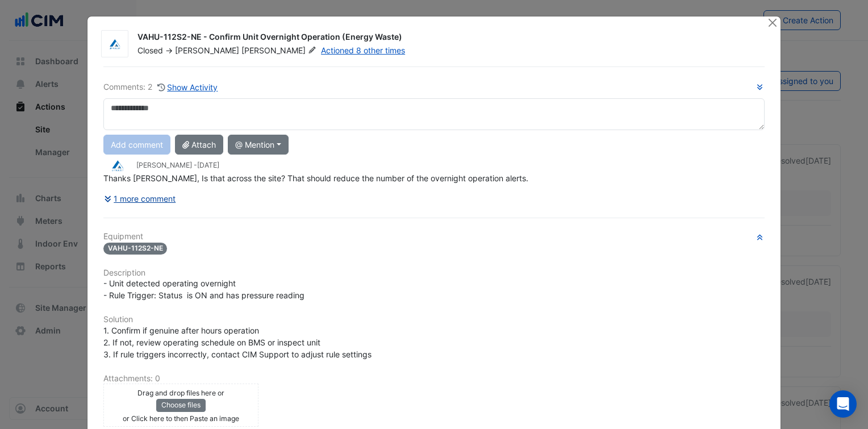 The height and width of the screenshot is (429, 868). What do you see at coordinates (434, 273) in the screenshot?
I see `h6: Description` at bounding box center [434, 273].